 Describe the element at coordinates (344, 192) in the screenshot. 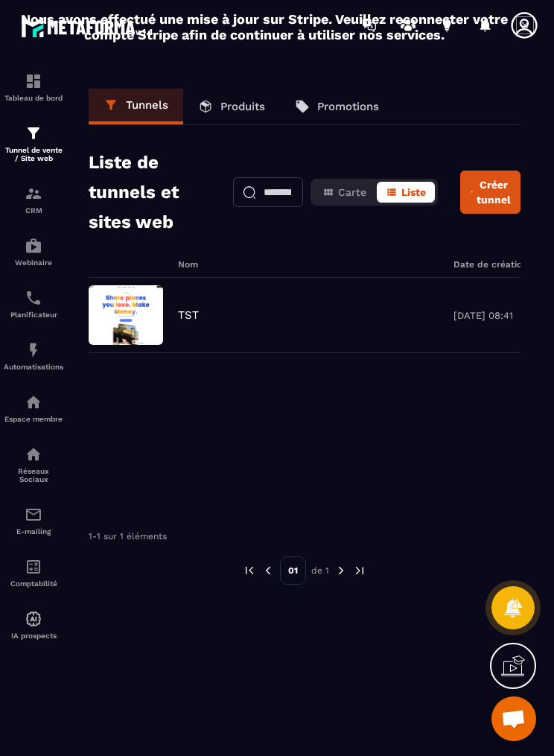

I see `button: Carte` at that location.